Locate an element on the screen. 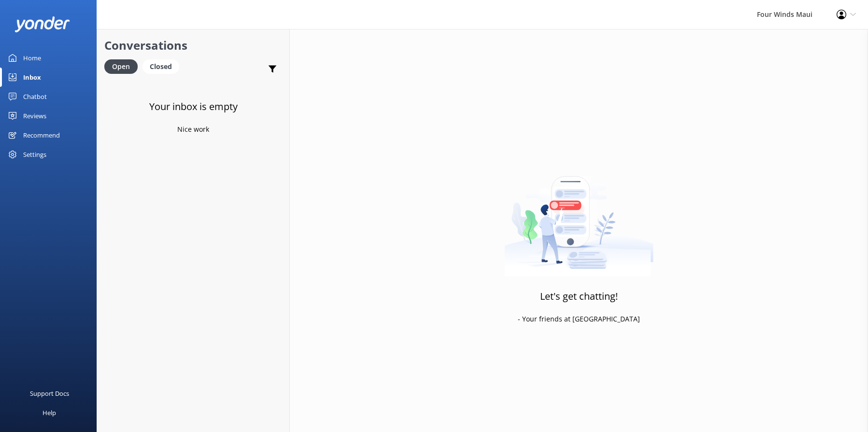  a: Open is located at coordinates (123, 66).